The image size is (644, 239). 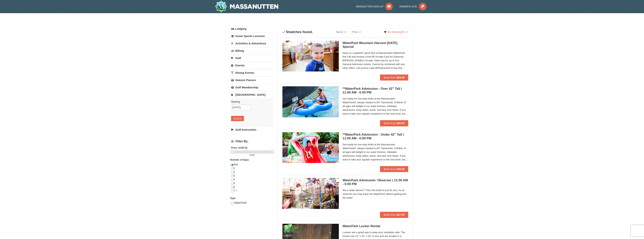 What do you see at coordinates (233, 198) in the screenshot?
I see `strong: Type` at bounding box center [233, 198].